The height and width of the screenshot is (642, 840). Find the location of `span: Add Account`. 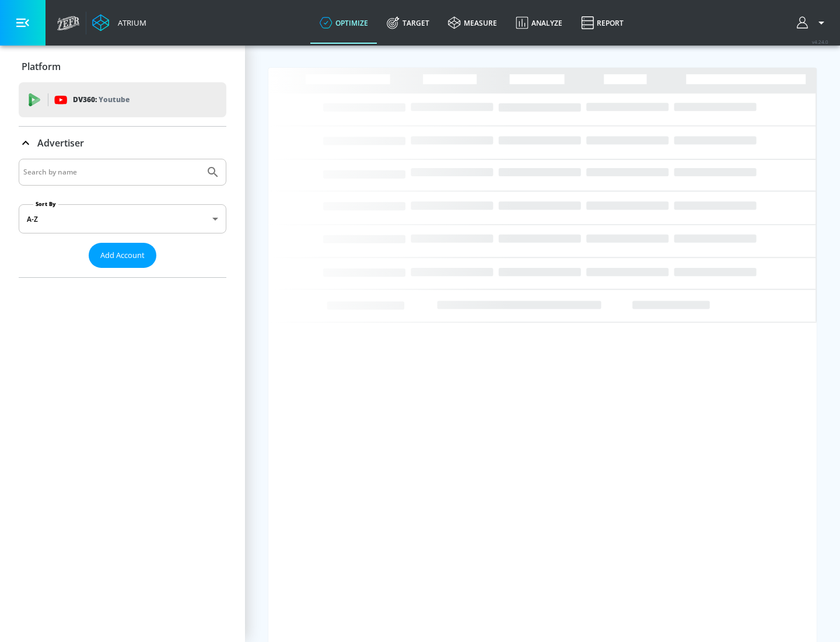

span: Add Account is located at coordinates (122, 255).